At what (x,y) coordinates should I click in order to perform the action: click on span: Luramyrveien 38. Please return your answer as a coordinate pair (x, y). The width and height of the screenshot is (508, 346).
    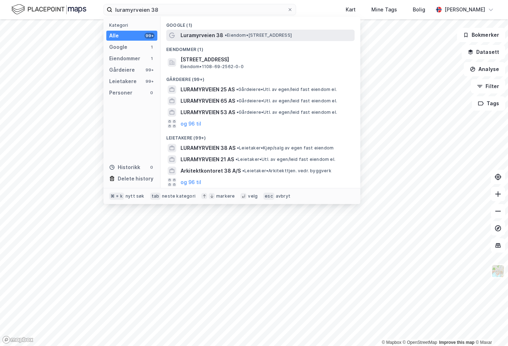
    Looking at the image, I should click on (202, 35).